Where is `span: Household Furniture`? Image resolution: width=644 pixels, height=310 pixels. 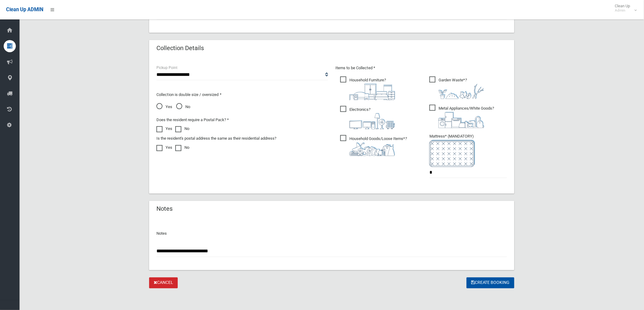
span: Household Furniture is located at coordinates (368, 88).